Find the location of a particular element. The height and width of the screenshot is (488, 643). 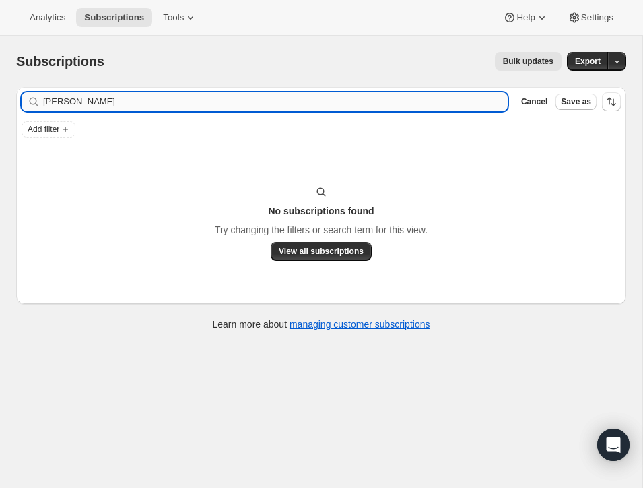

span: Cancel is located at coordinates (534, 102).